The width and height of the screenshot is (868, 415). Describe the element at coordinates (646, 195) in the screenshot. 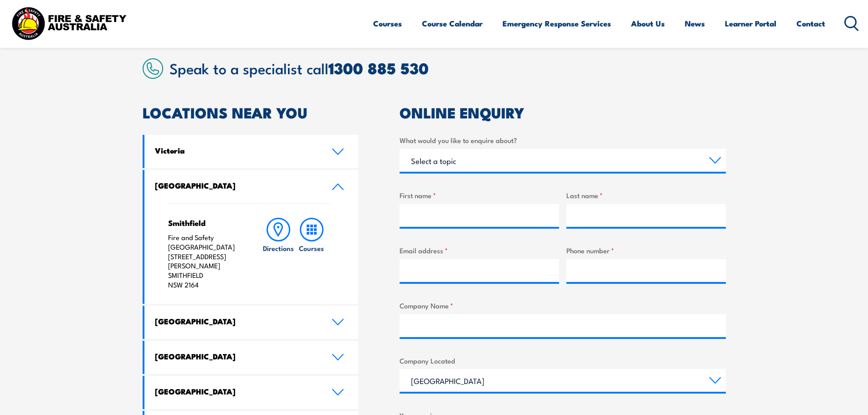

I see `label: Last name` at that location.